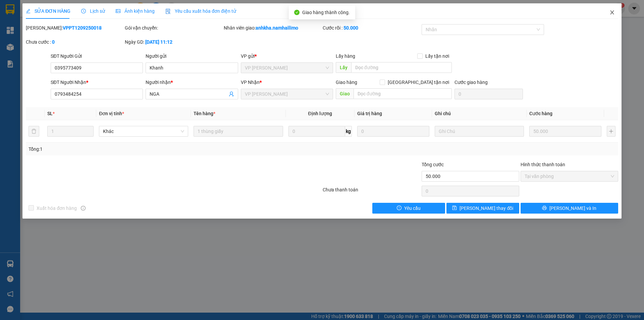 This screenshot has height=320, width=644. Describe the element at coordinates (97, 82) in the screenshot. I see `div: SĐT Người Nhận` at that location.